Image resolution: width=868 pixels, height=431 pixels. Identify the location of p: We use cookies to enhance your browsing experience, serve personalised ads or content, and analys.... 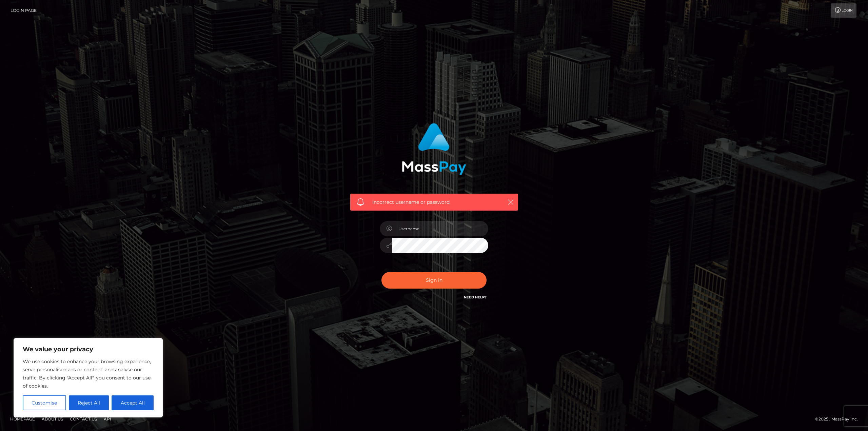
(88, 373).